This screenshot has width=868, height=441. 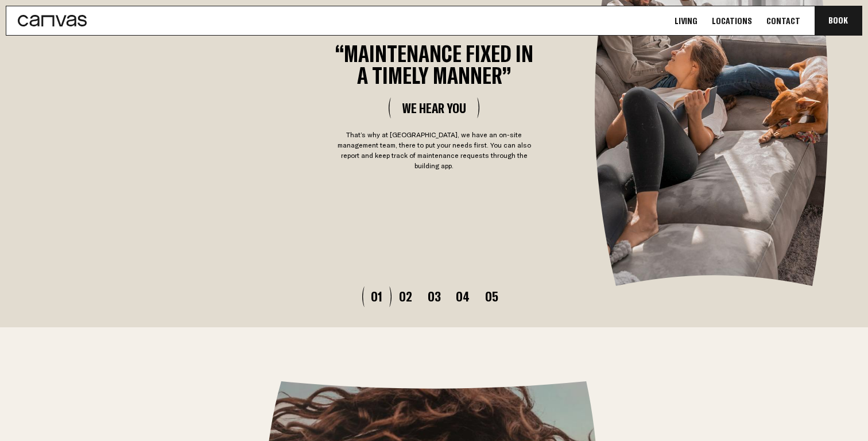 What do you see at coordinates (377, 296) in the screenshot?
I see `button: 01` at bounding box center [377, 296].